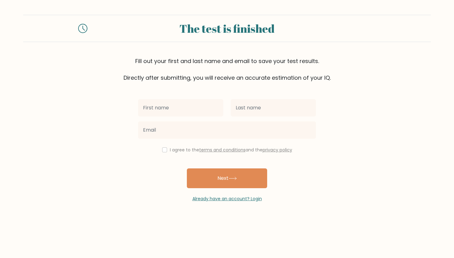 The height and width of the screenshot is (258, 454). I want to click on a: terms and conditions, so click(222, 150).